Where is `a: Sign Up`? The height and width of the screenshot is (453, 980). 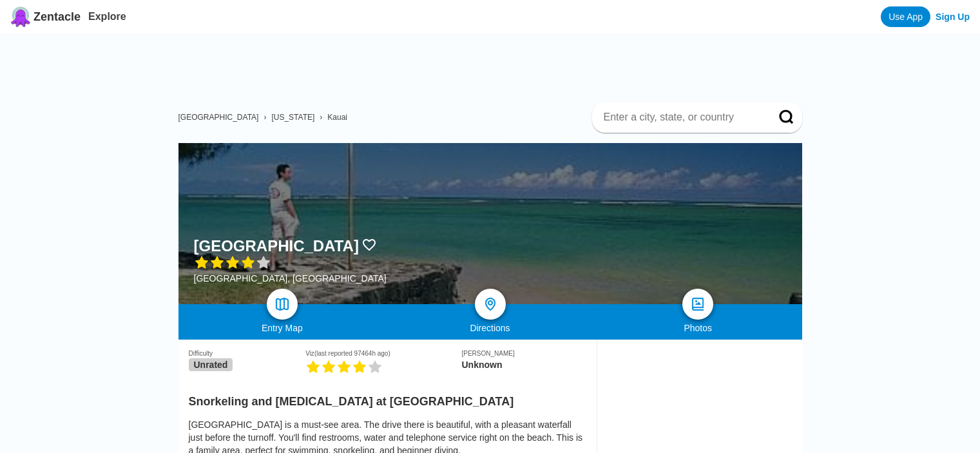 a: Sign Up is located at coordinates (953, 17).